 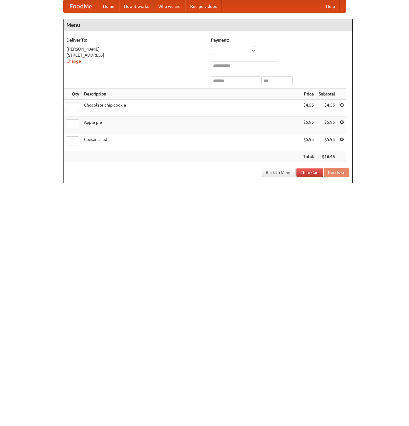 What do you see at coordinates (327, 94) in the screenshot?
I see `th: Subtotal` at bounding box center [327, 94].